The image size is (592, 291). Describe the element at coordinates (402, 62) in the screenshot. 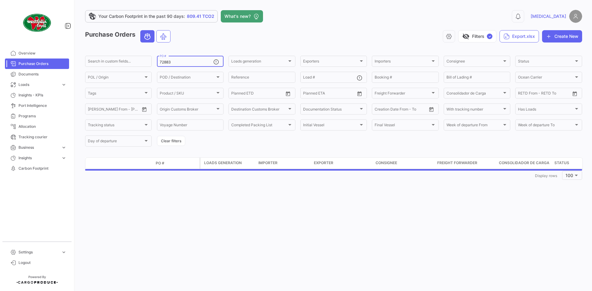

I see `span: Importers` at that location.